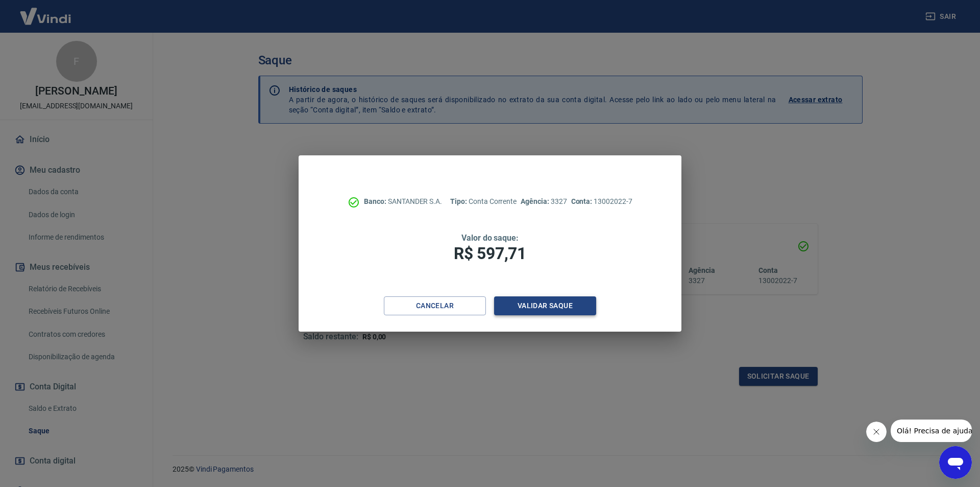 The image size is (980, 487). What do you see at coordinates (46, 11) in the screenshot?
I see `span: Olá! Precisa de ajuda?` at bounding box center [46, 11].